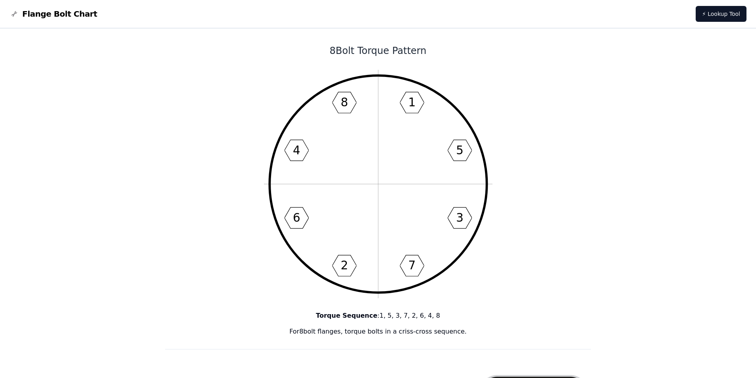 This screenshot has height=378, width=756. Describe the element at coordinates (459, 150) in the screenshot. I see `text: 5` at that location.